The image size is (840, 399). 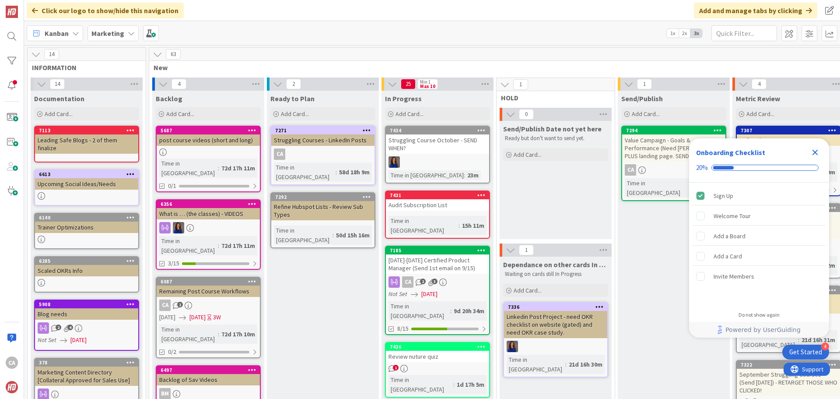 What do you see at coordinates (732, 216) in the screenshot?
I see `div: Welcome Tour` at bounding box center [732, 216].